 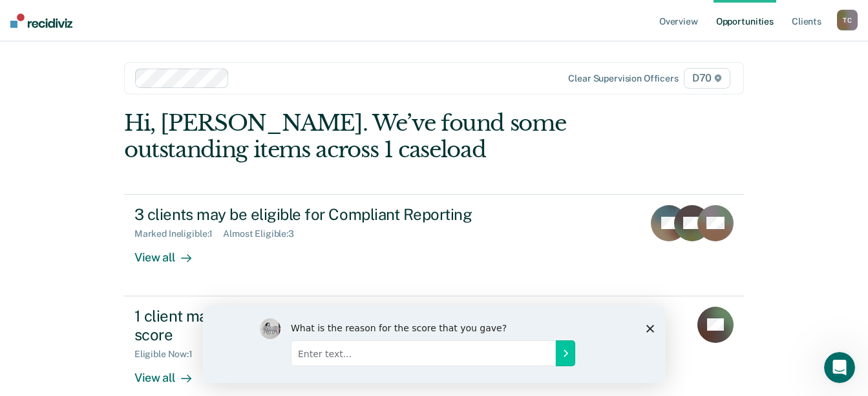 I want to click on div: Marked Ineligible : 1, so click(x=178, y=234).